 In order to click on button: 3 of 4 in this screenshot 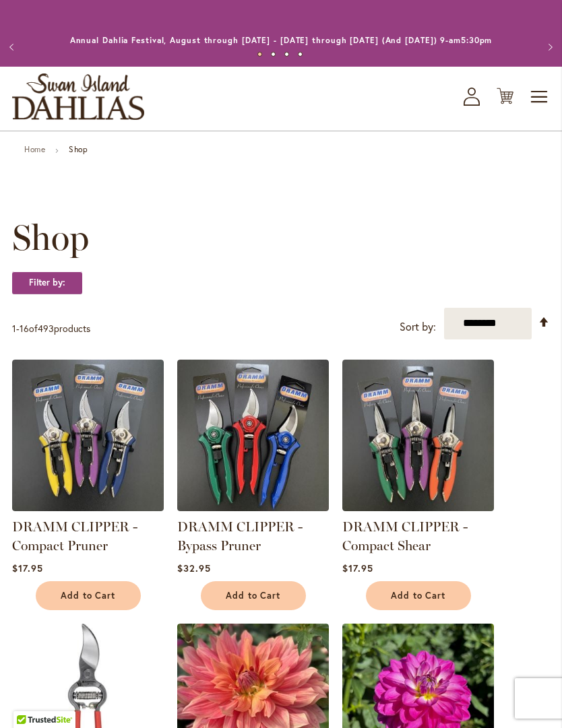, I will do `click(286, 54)`.